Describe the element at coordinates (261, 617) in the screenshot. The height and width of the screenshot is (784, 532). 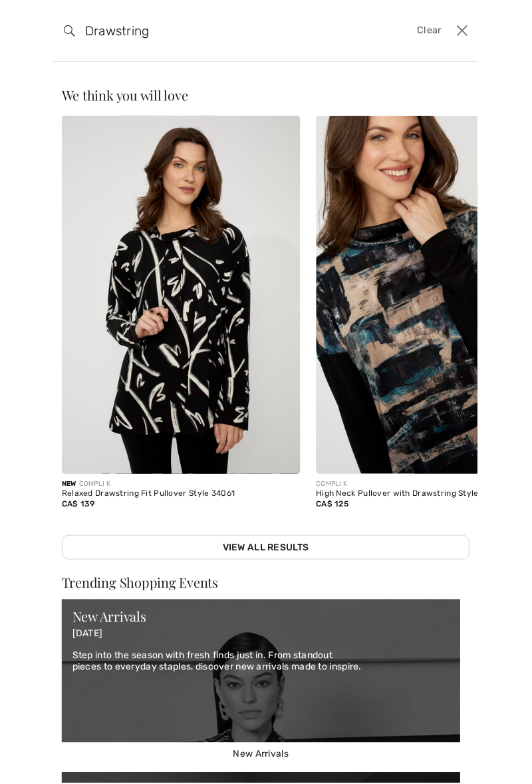
I see `div: New Arrivals` at that location.